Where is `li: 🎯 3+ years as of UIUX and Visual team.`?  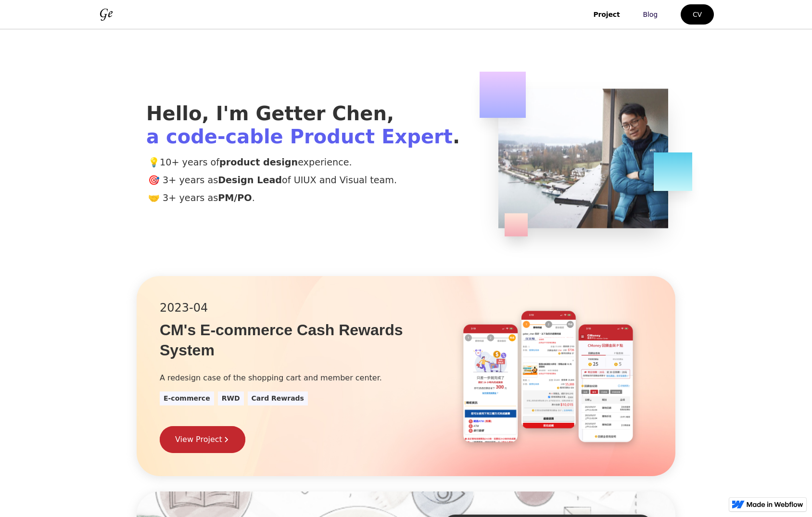 li: 🎯 3+ years as of UIUX and Visual team. is located at coordinates (303, 181).